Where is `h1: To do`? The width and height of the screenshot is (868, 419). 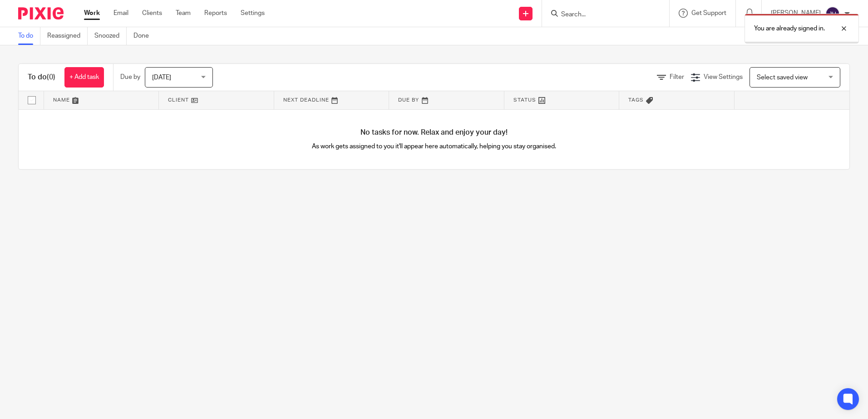
h1: To do is located at coordinates (42, 77).